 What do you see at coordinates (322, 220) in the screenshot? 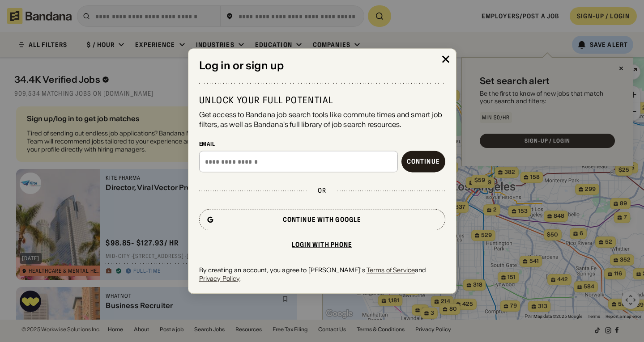
I see `div: Continue with Google` at bounding box center [322, 220].